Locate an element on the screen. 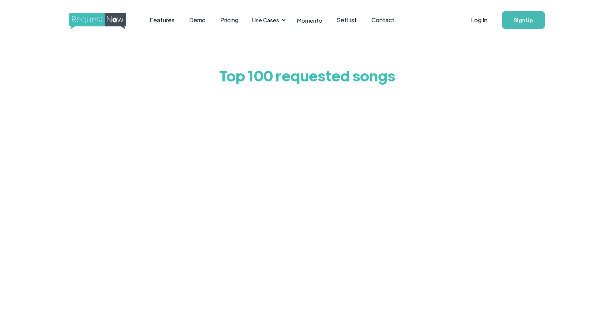 The image size is (614, 314). a: Demo is located at coordinates (197, 20).